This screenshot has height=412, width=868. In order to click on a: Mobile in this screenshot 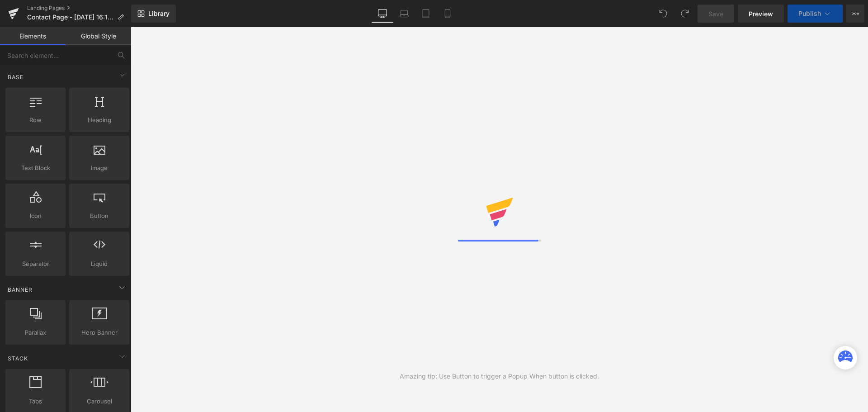, I will do `click(447, 14)`.